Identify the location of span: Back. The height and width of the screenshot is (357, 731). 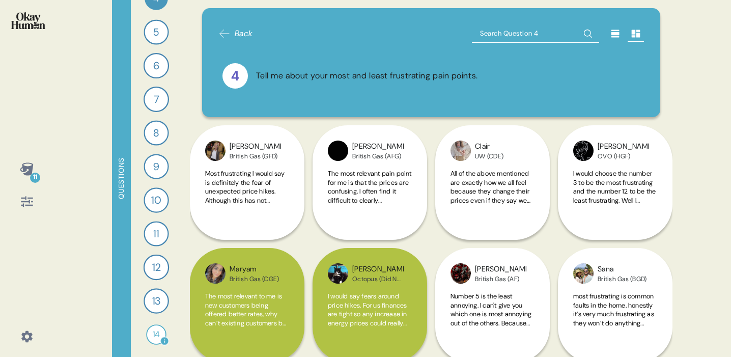
(244, 34).